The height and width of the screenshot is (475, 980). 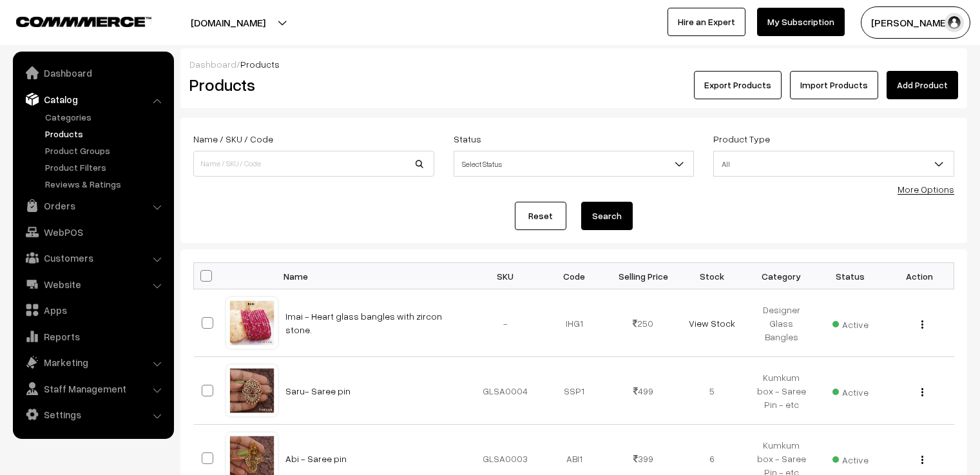 I want to click on a: Abi - Saree pin, so click(x=315, y=459).